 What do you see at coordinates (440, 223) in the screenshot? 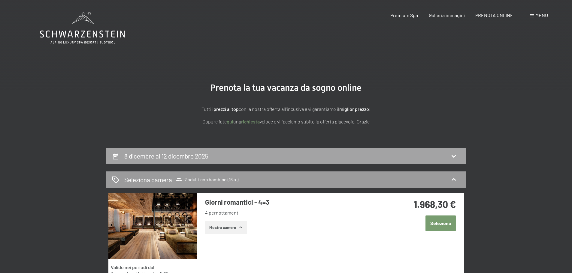
I see `button: Seleziona` at bounding box center [440, 223].